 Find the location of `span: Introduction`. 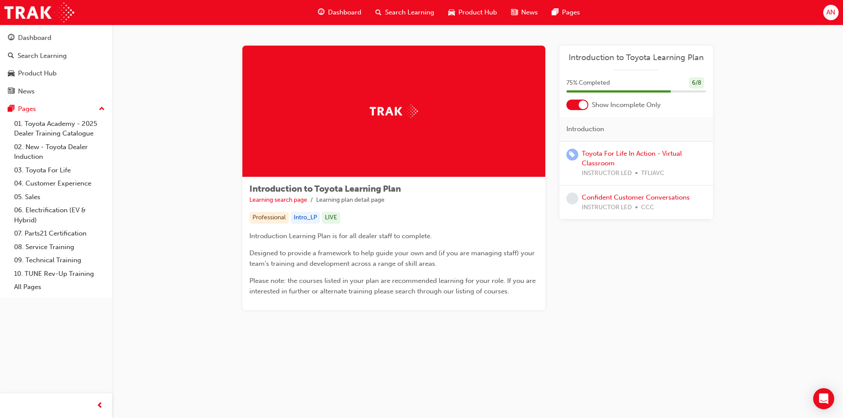

span: Introduction is located at coordinates (585, 129).